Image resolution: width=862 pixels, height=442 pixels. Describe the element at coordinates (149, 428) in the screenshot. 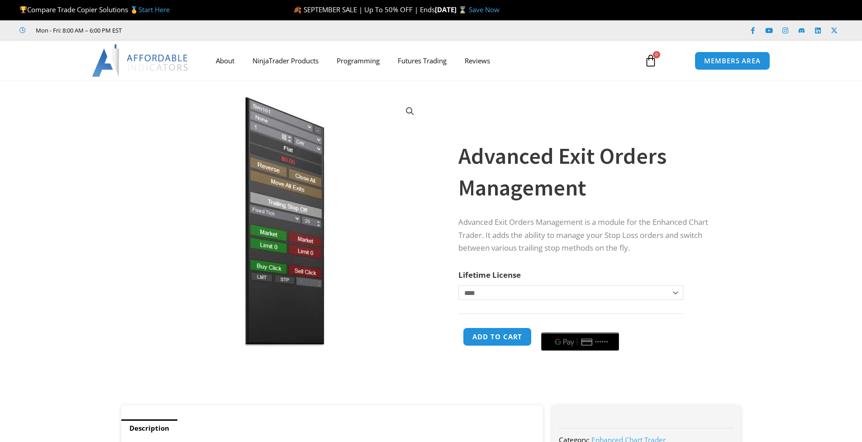

I see `a: Description` at that location.